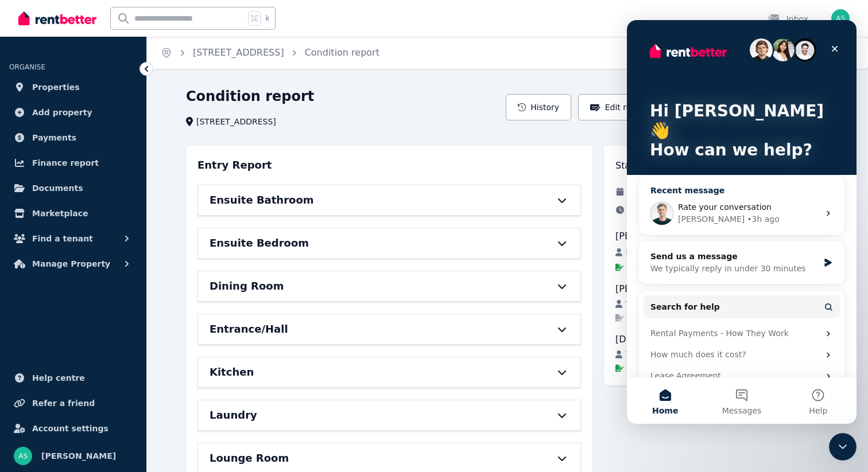 This screenshot has width=868, height=472. I want to click on img: Profile image for Earl, so click(178, 30).